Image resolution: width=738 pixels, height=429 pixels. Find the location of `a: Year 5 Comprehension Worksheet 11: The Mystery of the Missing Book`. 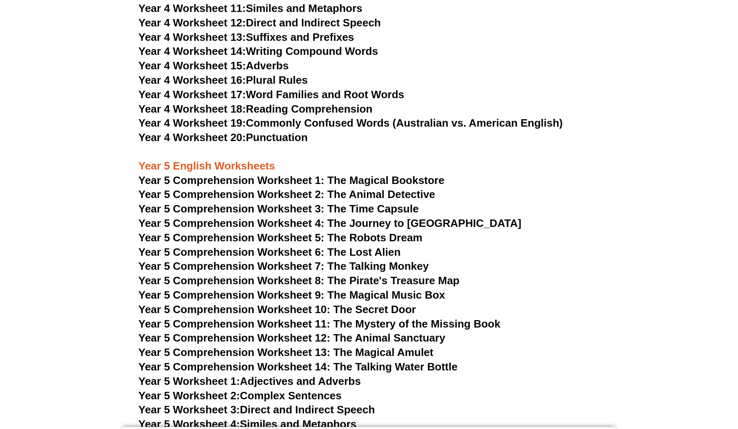

a: Year 5 Comprehension Worksheet 11: The Mystery of the Missing Book is located at coordinates (319, 323).